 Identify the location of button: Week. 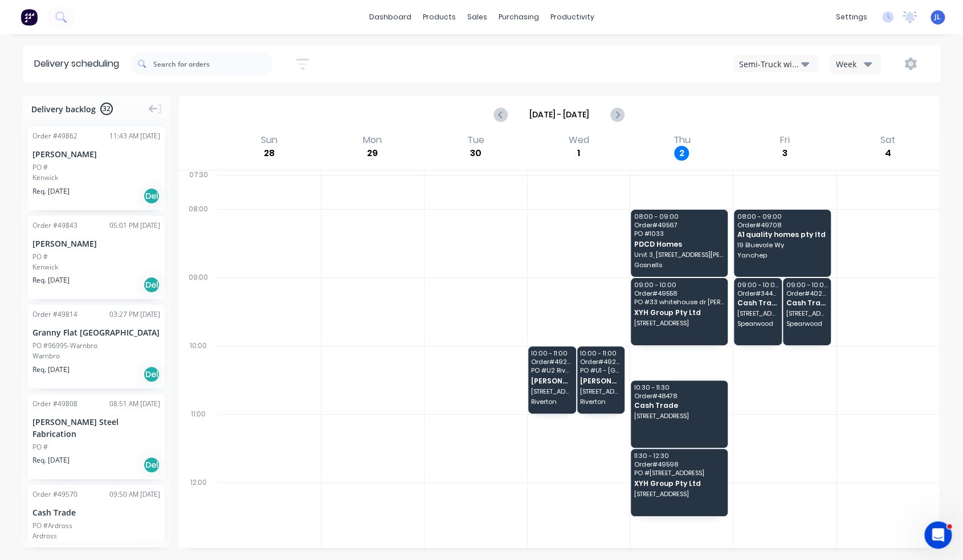
(855, 64).